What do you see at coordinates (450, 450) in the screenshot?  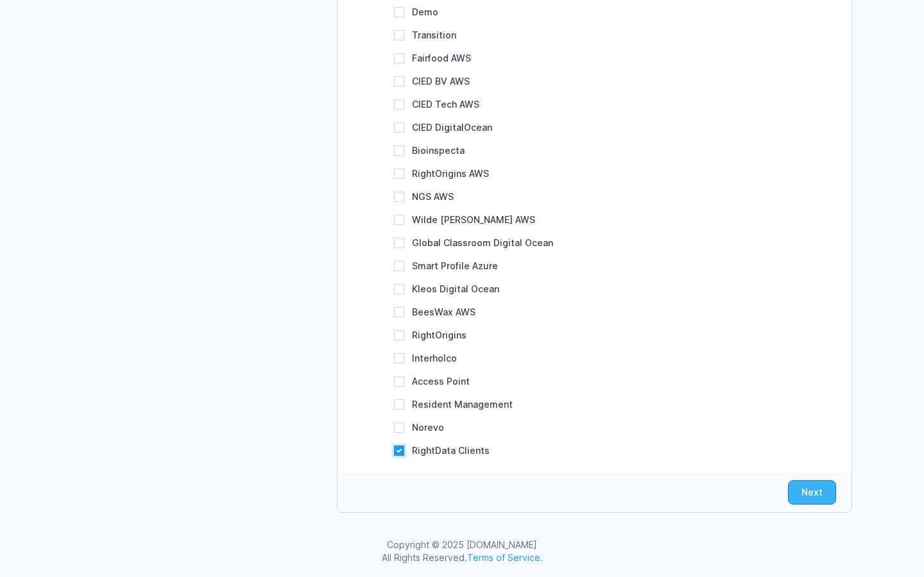 I see `label: RightData Clients` at bounding box center [450, 450].